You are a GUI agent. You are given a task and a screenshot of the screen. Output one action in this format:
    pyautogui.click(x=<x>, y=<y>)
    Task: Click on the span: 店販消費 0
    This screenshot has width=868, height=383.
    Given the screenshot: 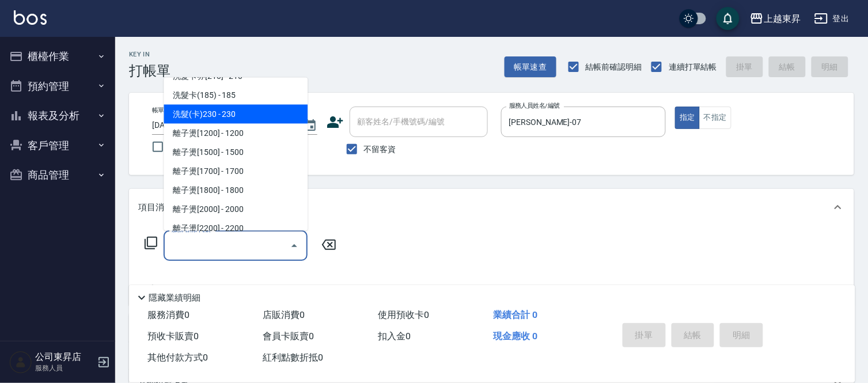 What is the action you would take?
    pyautogui.click(x=283, y=315)
    